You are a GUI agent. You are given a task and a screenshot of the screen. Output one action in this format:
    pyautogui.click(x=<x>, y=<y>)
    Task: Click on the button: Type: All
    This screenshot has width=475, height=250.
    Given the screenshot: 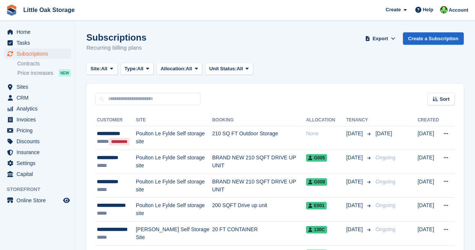 What is the action you would take?
    pyautogui.click(x=137, y=69)
    